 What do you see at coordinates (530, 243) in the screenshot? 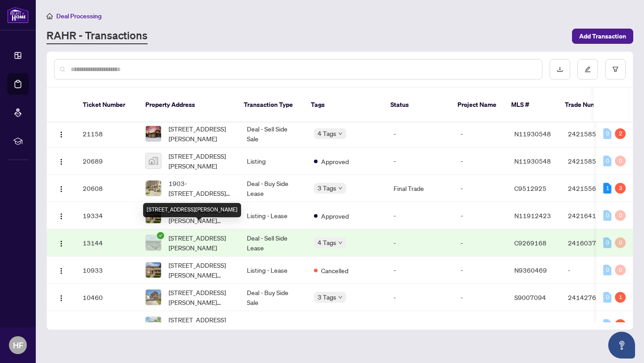
I see `span: C9269168` at bounding box center [530, 243].